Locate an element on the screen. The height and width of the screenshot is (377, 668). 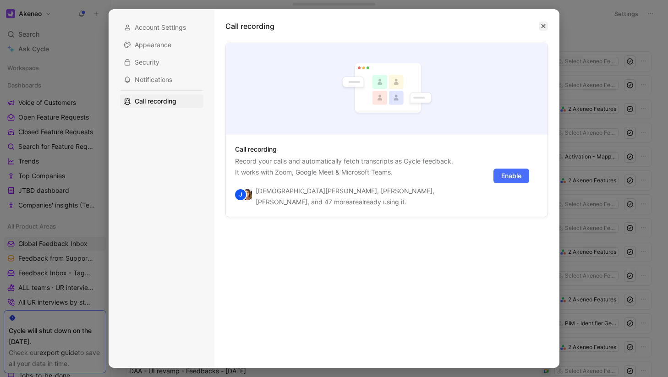
div: Appearance is located at coordinates (162, 45).